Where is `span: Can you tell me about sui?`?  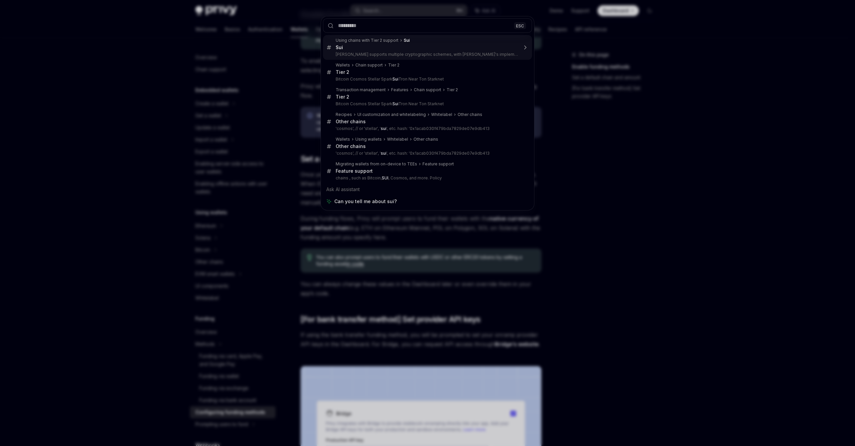 span: Can you tell me about sui? is located at coordinates (365, 201).